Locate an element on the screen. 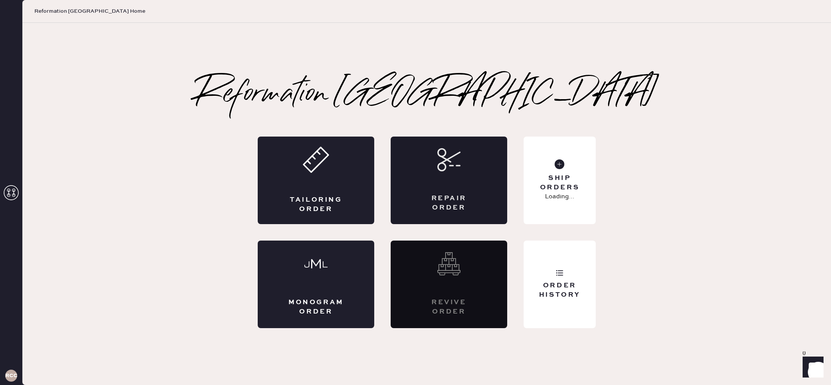  div: Order History is located at coordinates (560, 290).